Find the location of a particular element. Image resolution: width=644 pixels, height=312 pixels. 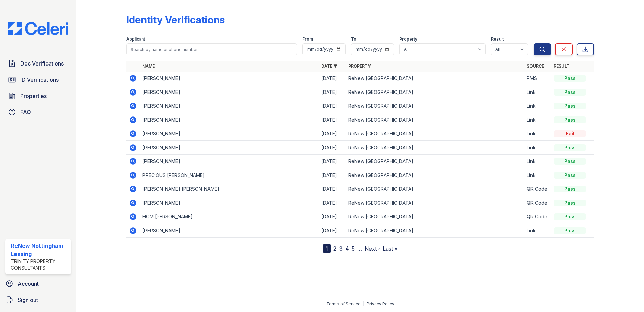

div: ReNew Nottingham Leasing is located at coordinates (39, 249).